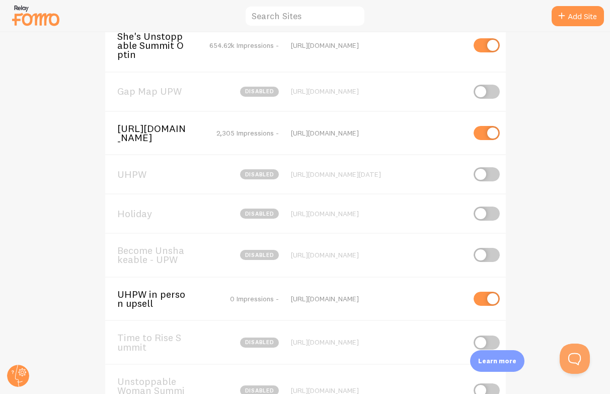  What do you see at coordinates (248, 133) in the screenshot?
I see `span: 2,305 Impressions -` at bounding box center [248, 133].